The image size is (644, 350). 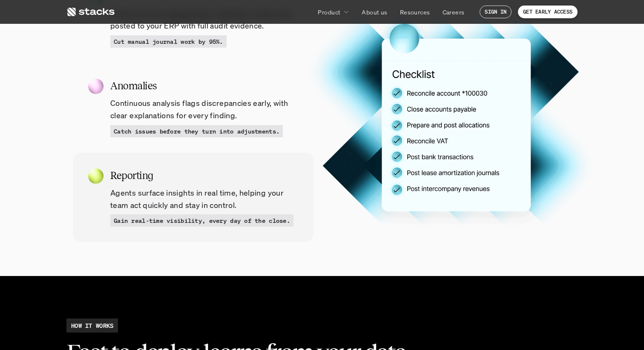 I want to click on p: SIGN IN, so click(x=495, y=12).